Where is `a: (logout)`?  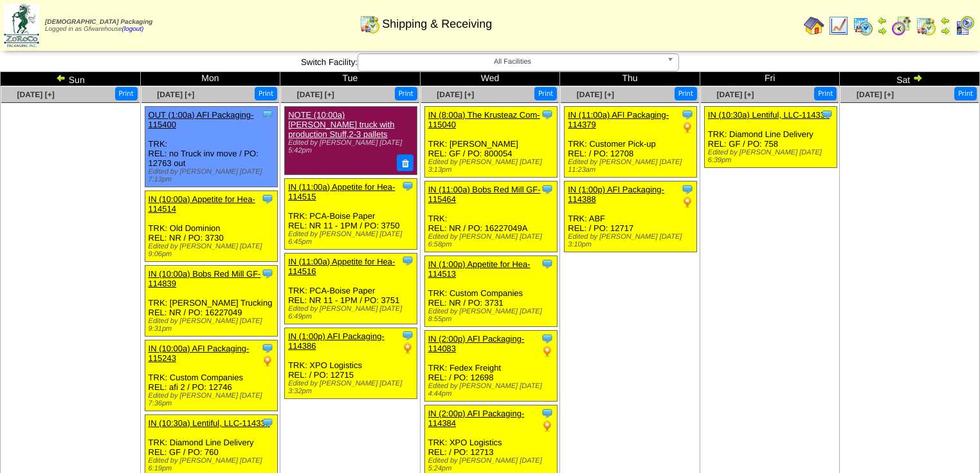 a: (logout) is located at coordinates (133, 29).